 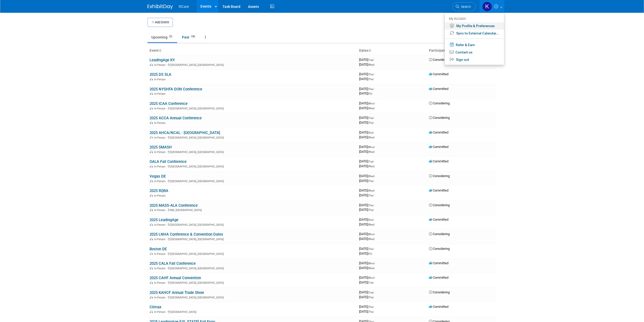 What do you see at coordinates (162, 60) in the screenshot?
I see `a: LeadingAge KY` at bounding box center [162, 60].